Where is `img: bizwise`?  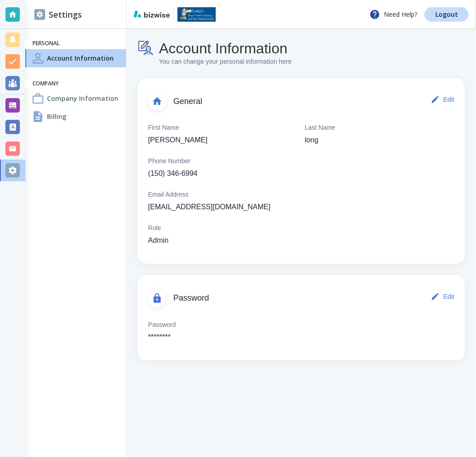
img: bizwise is located at coordinates (152, 14).